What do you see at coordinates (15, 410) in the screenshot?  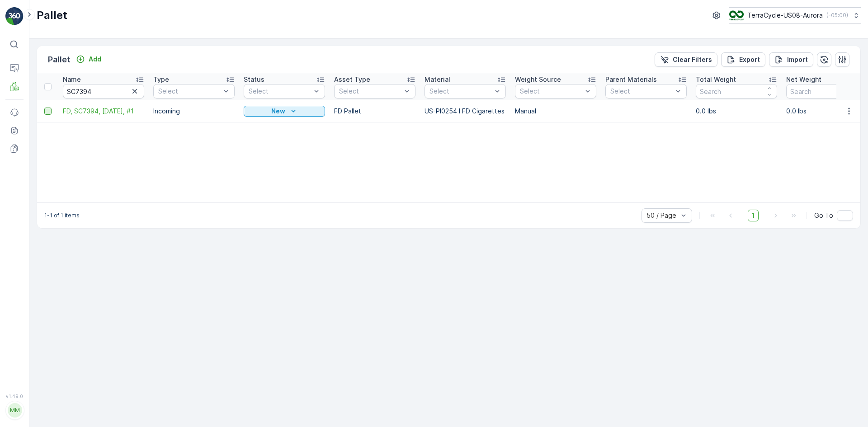 I see `div: MM` at bounding box center [15, 410].